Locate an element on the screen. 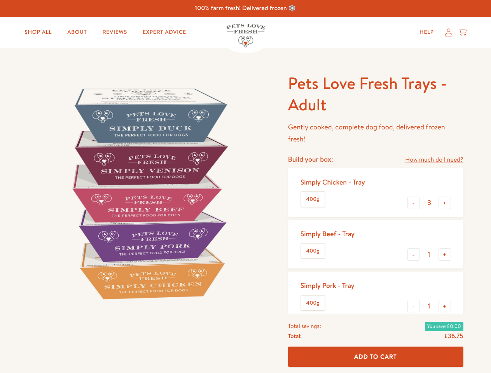 Image resolution: width=491 pixels, height=373 pixels. span: £36.75 is located at coordinates (454, 336).